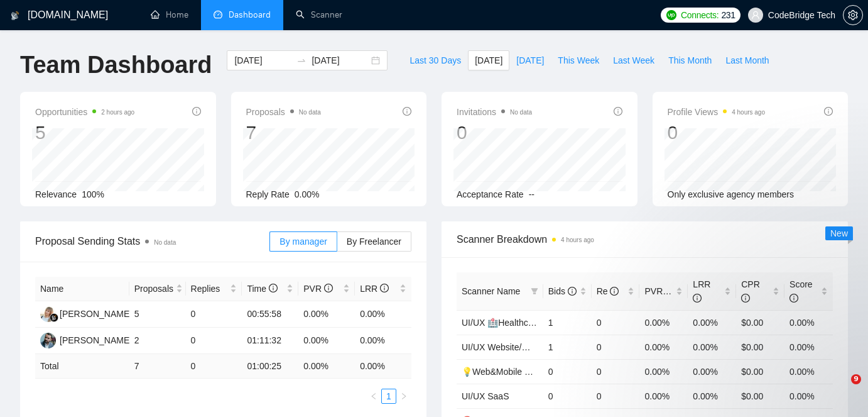  What do you see at coordinates (262, 288) in the screenshot?
I see `span: Time` at bounding box center [262, 288].